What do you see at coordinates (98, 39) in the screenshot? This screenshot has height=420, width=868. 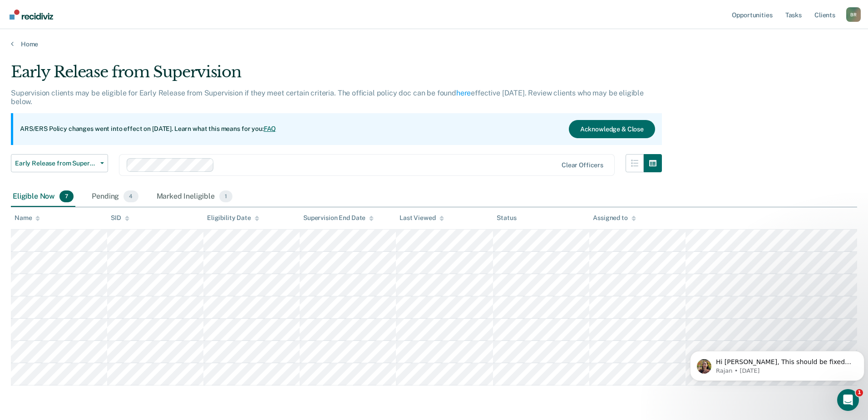 I see `p: Message from Rajan, sent 1d ago` at bounding box center [98, 39].